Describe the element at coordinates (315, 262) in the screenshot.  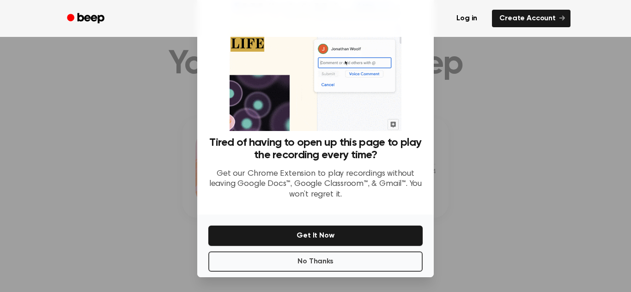
I see `button: No Thanks` at that location.